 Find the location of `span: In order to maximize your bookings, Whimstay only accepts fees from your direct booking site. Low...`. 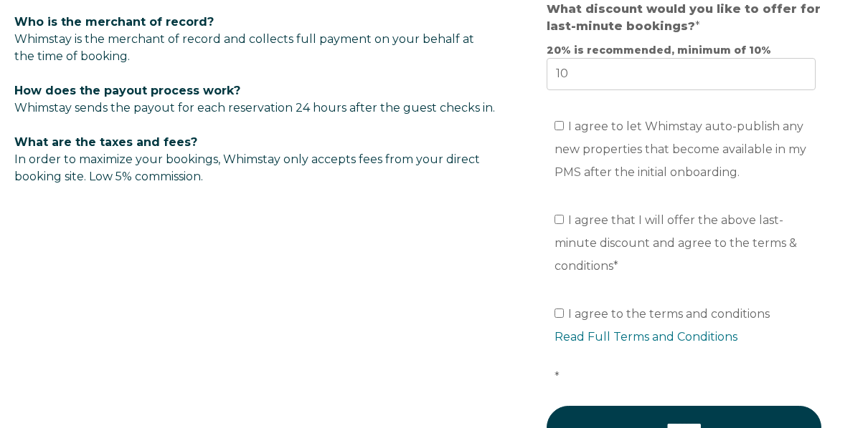

span: In order to maximize your bookings, Whimstay only accepts fees from your direct booking site. Low... is located at coordinates (246, 159).